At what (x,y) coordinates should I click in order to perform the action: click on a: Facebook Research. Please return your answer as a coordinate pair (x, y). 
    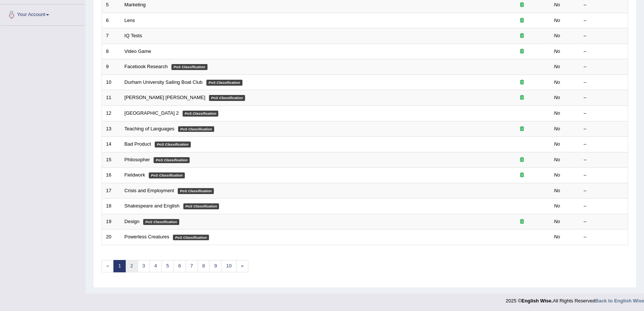
    Looking at the image, I should click on (146, 66).